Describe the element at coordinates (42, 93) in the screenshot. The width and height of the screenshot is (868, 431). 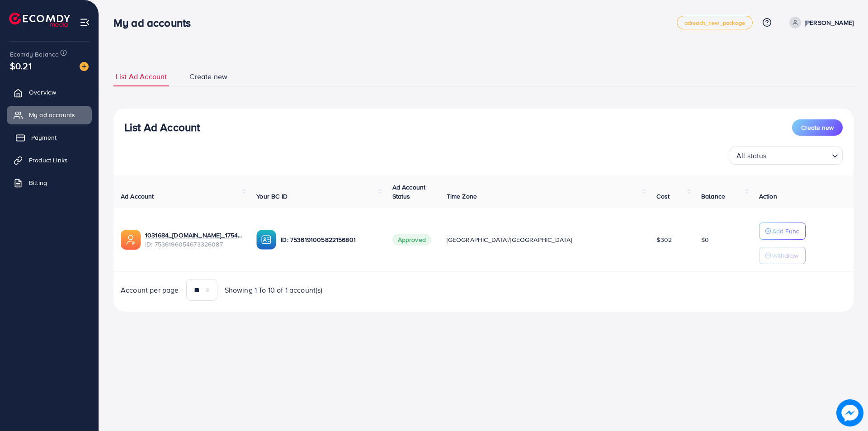
I see `span: Overview` at that location.